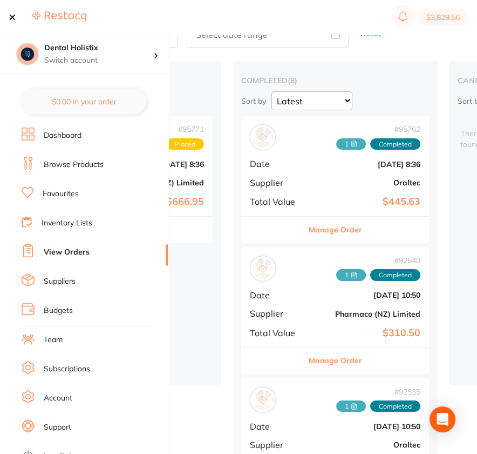  What do you see at coordinates (254, 101) in the screenshot?
I see `p: Sort by` at bounding box center [254, 101].